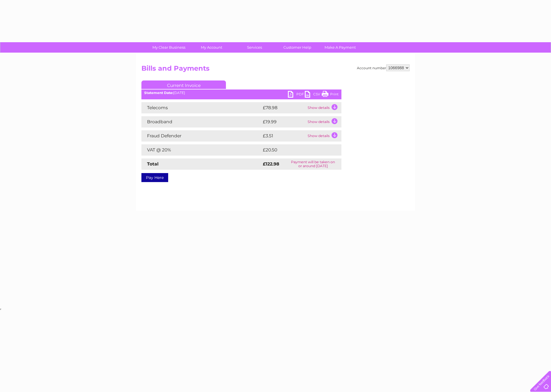 The width and height of the screenshot is (551, 392). Describe the element at coordinates (201, 108) in the screenshot. I see `td: Telecoms` at that location.